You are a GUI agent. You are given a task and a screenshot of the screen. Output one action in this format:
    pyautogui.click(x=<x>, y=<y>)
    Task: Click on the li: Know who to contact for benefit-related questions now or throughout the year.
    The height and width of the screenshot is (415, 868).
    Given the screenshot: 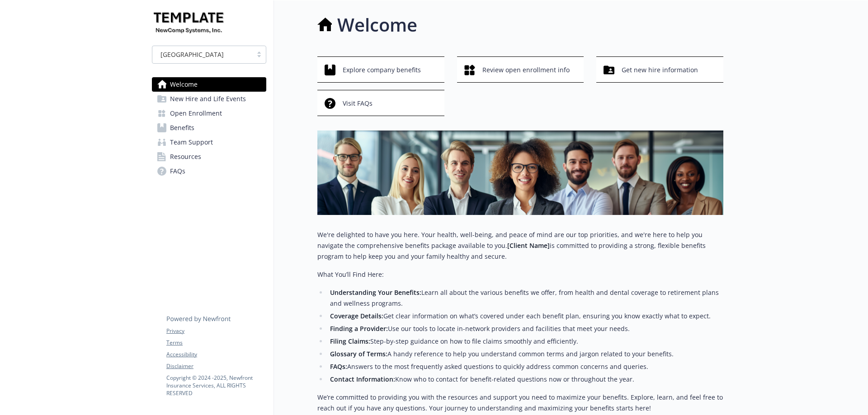 What is the action you would take?
    pyautogui.click(x=526, y=379)
    